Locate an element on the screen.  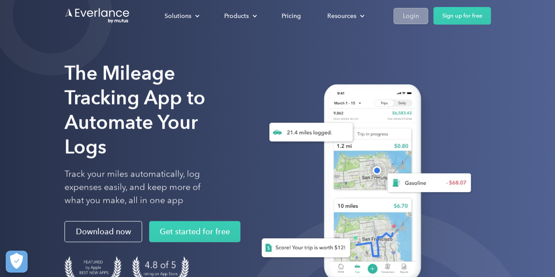
a: Get started for free is located at coordinates (195, 232).